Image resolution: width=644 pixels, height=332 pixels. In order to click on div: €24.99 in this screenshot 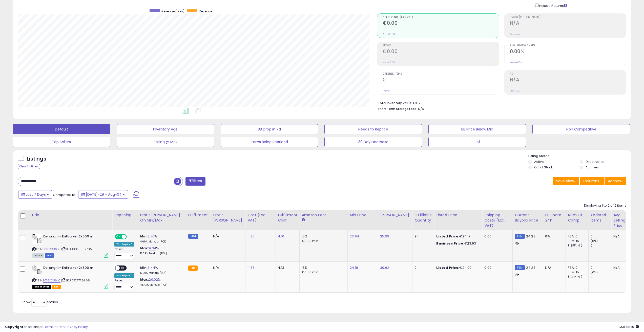, I will do `click(457, 267)`.